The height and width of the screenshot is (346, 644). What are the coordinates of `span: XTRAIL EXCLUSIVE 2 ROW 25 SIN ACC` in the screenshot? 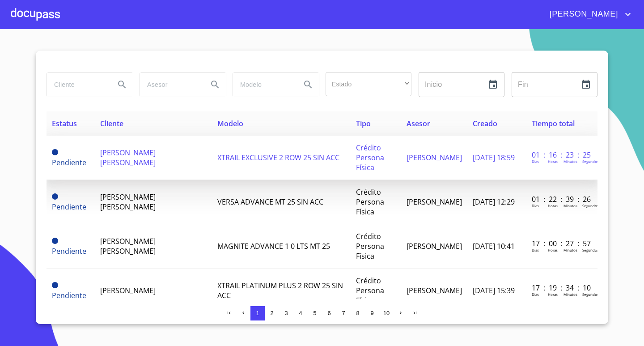 It's located at (278, 157).